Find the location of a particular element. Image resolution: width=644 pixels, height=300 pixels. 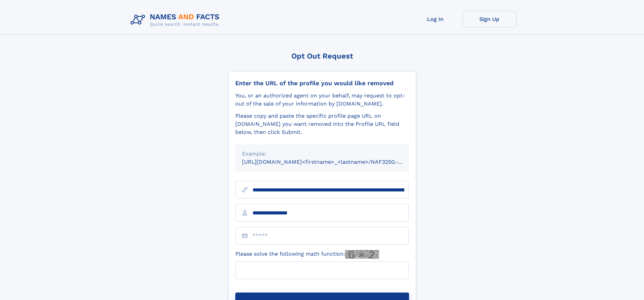

div: Enter the URL of the profile you would like removed is located at coordinates (322, 83).